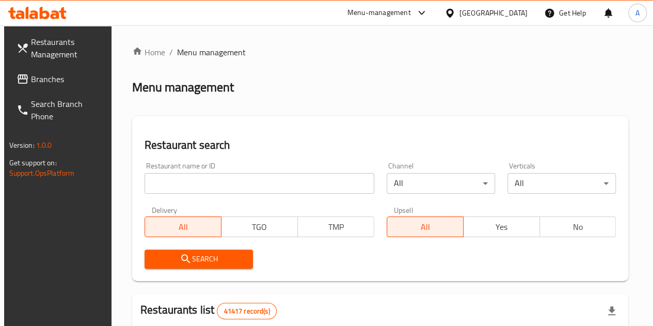 The width and height of the screenshot is (653, 326). I want to click on div: Total records count, so click(246, 311).